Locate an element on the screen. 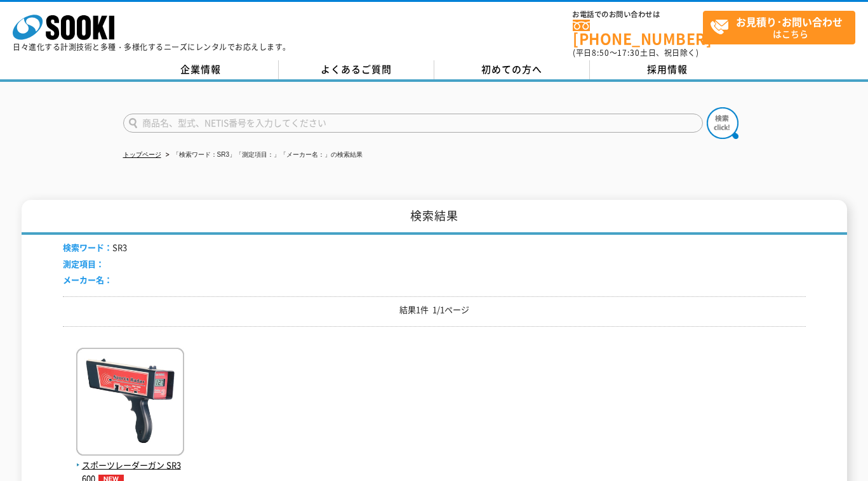  a: よくあるご質問 is located at coordinates (357, 70).